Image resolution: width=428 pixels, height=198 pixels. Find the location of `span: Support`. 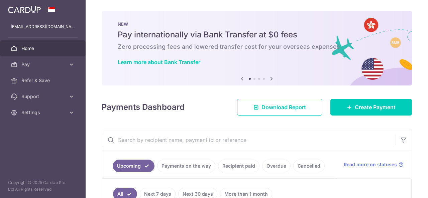

span: Support is located at coordinates (43, 97).